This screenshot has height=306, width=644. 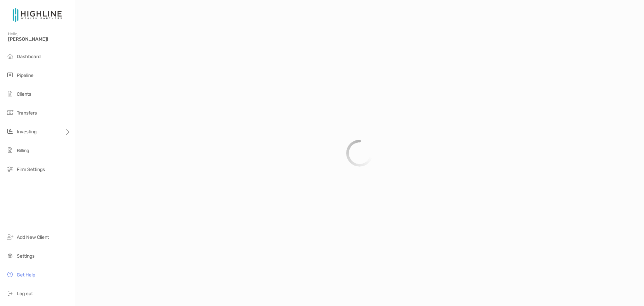 What do you see at coordinates (27, 113) in the screenshot?
I see `span: Transfers` at bounding box center [27, 113].